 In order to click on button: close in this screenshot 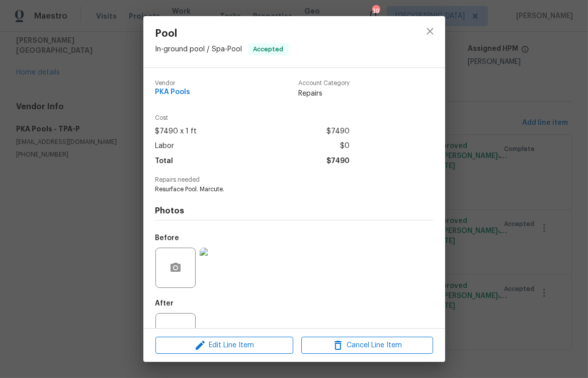, I will do `click(430, 32)`.